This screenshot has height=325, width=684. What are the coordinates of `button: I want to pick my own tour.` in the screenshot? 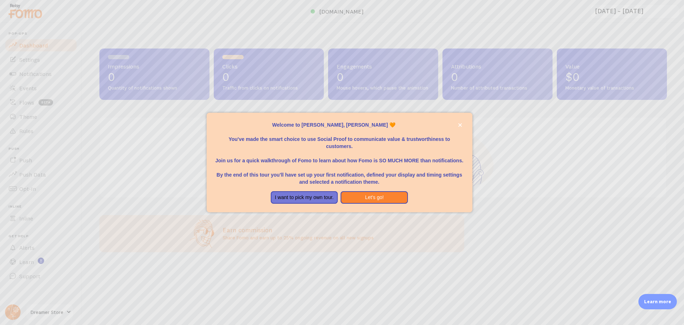 It's located at (304, 197).